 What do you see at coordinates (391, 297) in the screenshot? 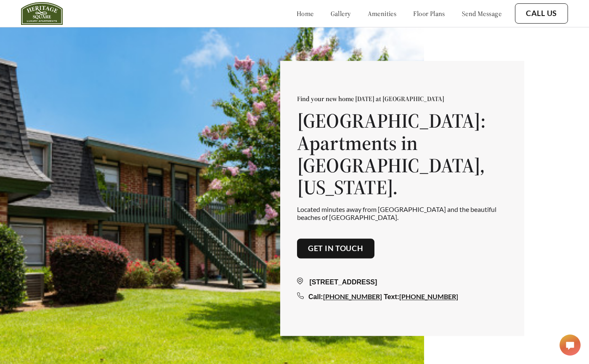
I see `span: Text:` at bounding box center [391, 297].